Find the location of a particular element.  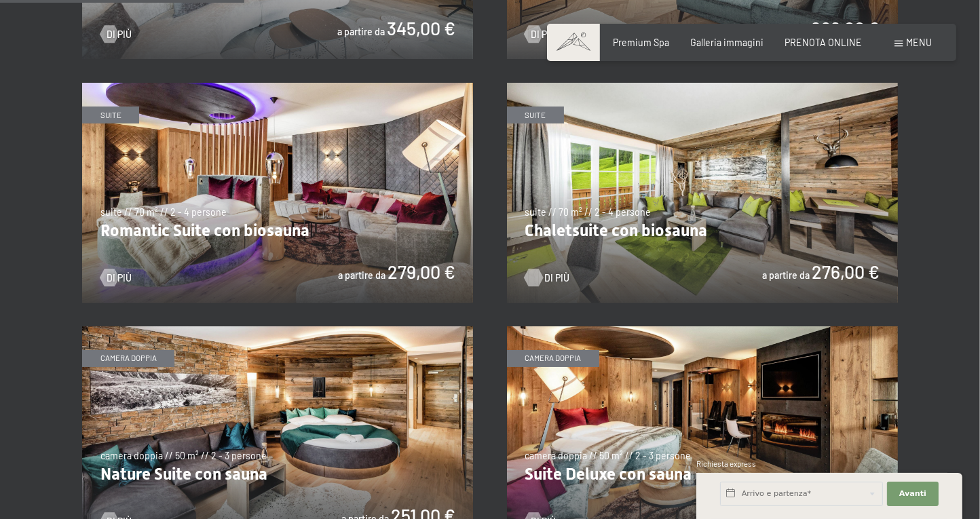

span: Premium Spa is located at coordinates (640, 42).